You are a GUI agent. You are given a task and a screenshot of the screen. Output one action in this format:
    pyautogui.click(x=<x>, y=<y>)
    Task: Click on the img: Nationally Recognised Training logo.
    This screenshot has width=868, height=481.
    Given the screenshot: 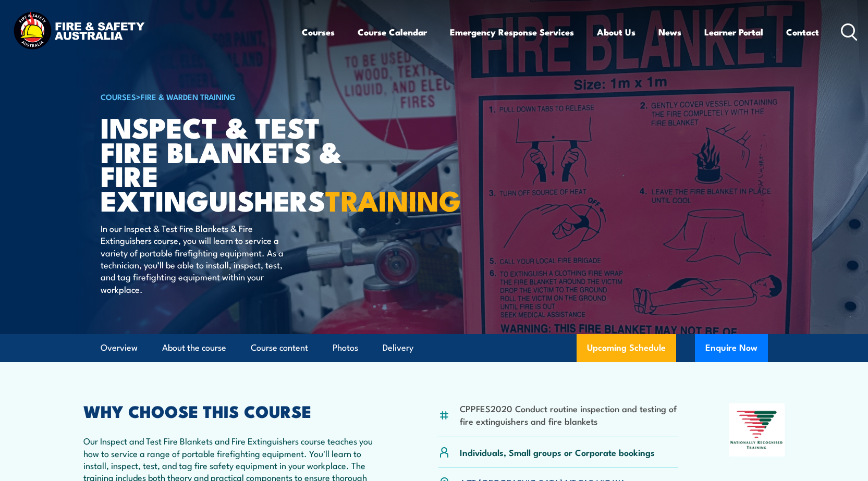 What is the action you would take?
    pyautogui.click(x=757, y=430)
    